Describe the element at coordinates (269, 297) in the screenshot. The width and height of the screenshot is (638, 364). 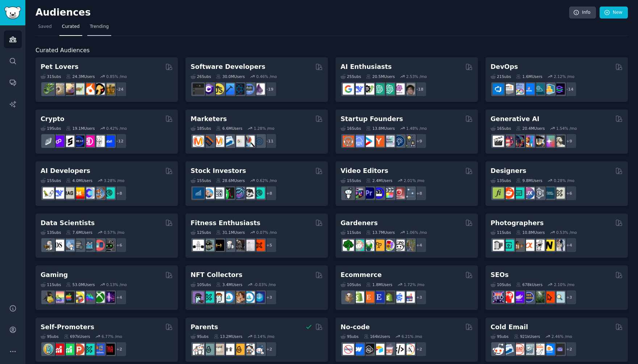
I see `div: + 3` at that location.